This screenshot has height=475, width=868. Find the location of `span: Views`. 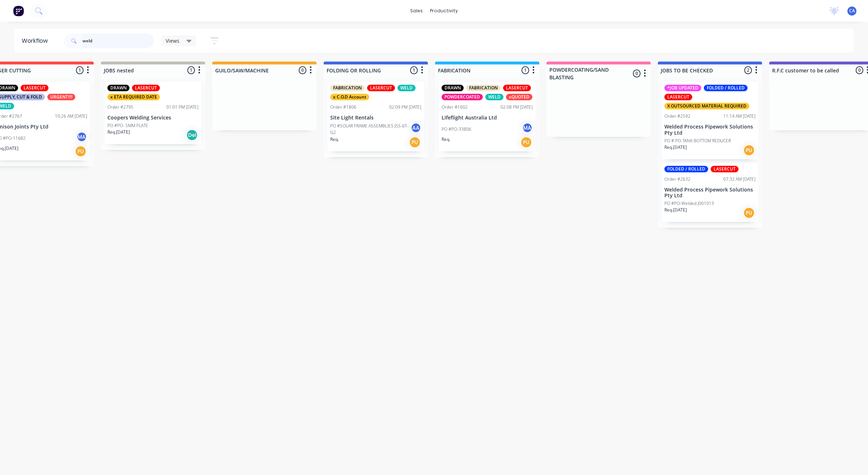

span: Views is located at coordinates (172, 40).